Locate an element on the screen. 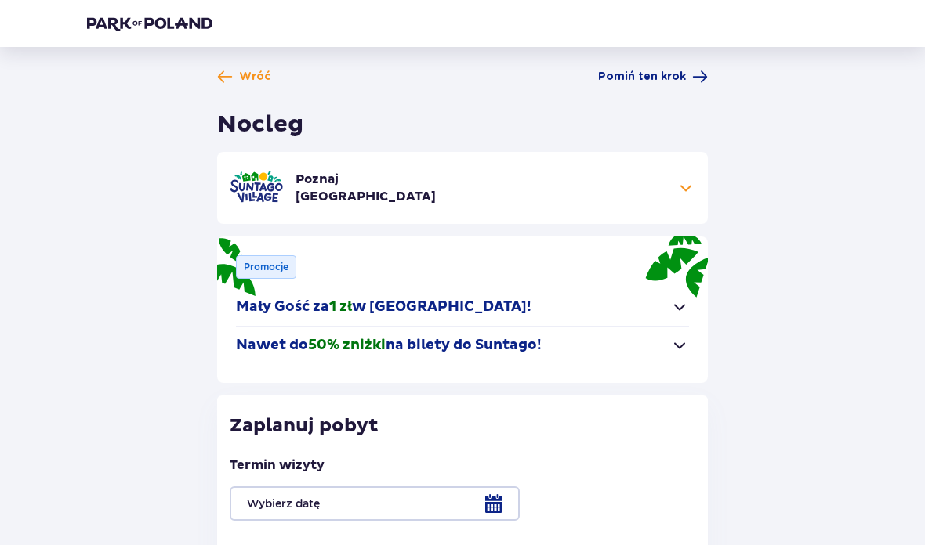 The width and height of the screenshot is (925, 545). p: Promocje is located at coordinates (266, 267).